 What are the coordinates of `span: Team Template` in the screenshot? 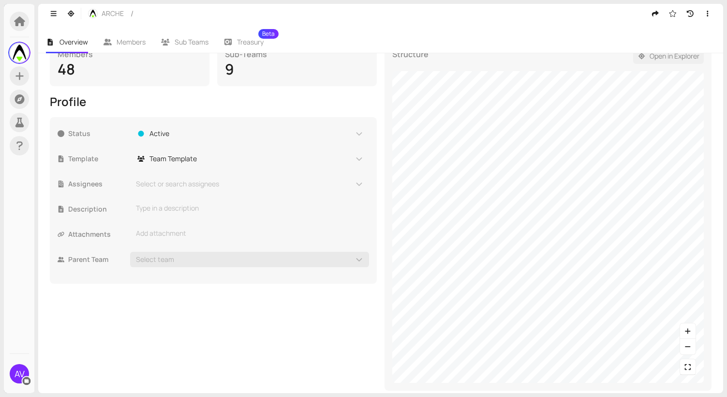 It's located at (173, 159).